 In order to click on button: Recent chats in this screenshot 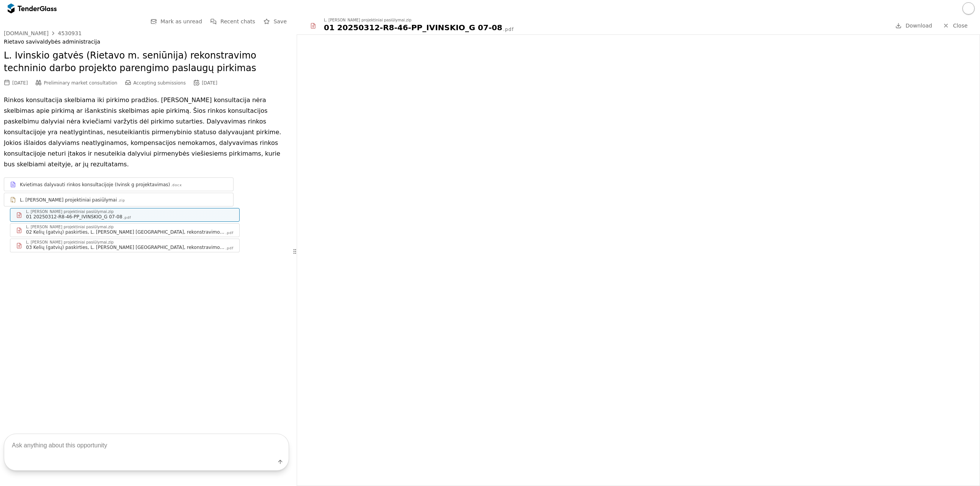, I will do `click(233, 21)`.